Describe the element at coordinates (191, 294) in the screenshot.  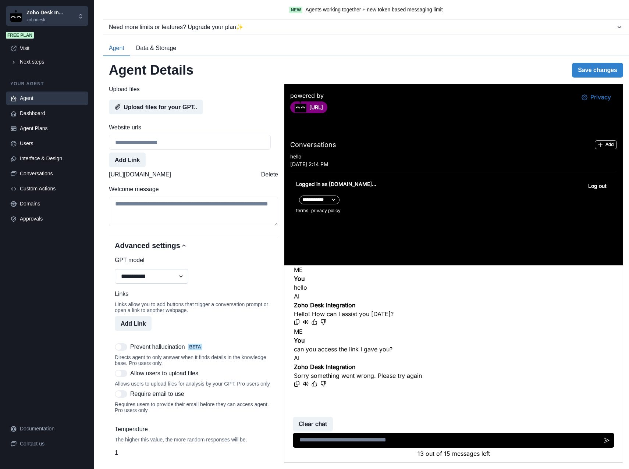
I see `label: Links` at that location.